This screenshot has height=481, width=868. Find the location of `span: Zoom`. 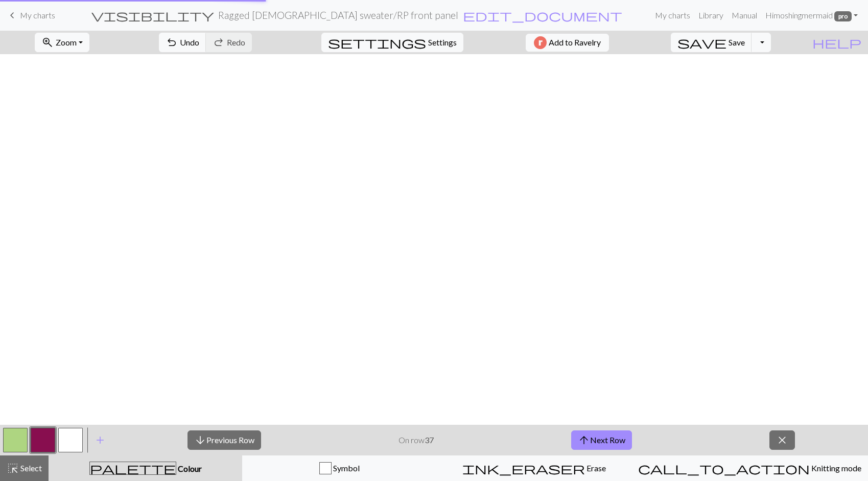

span: Zoom is located at coordinates (66, 42).